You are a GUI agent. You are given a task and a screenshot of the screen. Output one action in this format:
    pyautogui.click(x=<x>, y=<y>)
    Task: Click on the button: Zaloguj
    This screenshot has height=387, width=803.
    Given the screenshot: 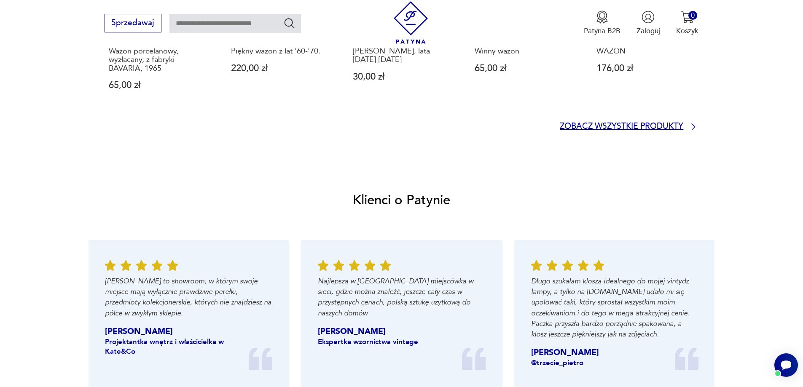 What is the action you would take?
    pyautogui.click(x=648, y=23)
    